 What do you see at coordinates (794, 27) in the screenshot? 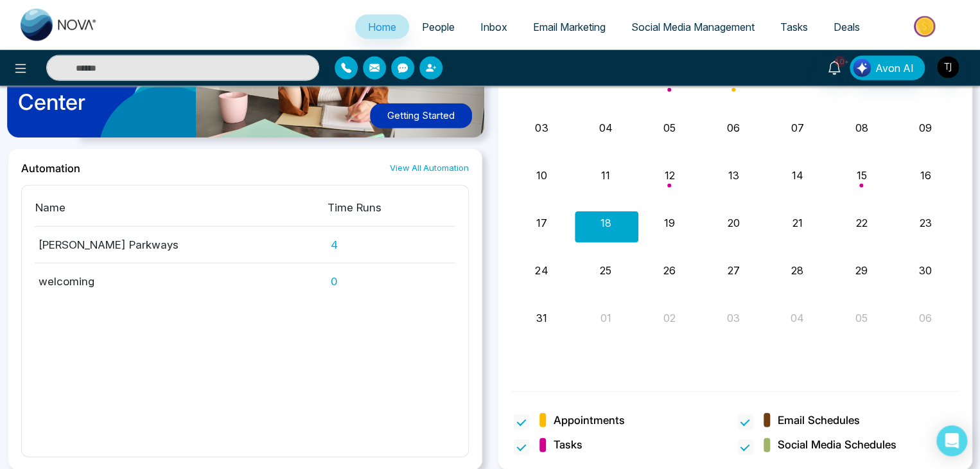
I see `a: Tasks` at bounding box center [794, 27].